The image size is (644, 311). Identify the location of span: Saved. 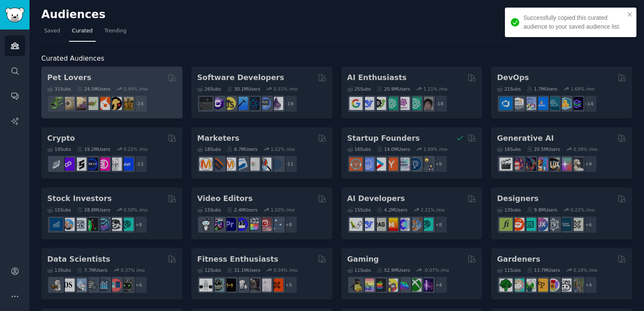
(53, 31).